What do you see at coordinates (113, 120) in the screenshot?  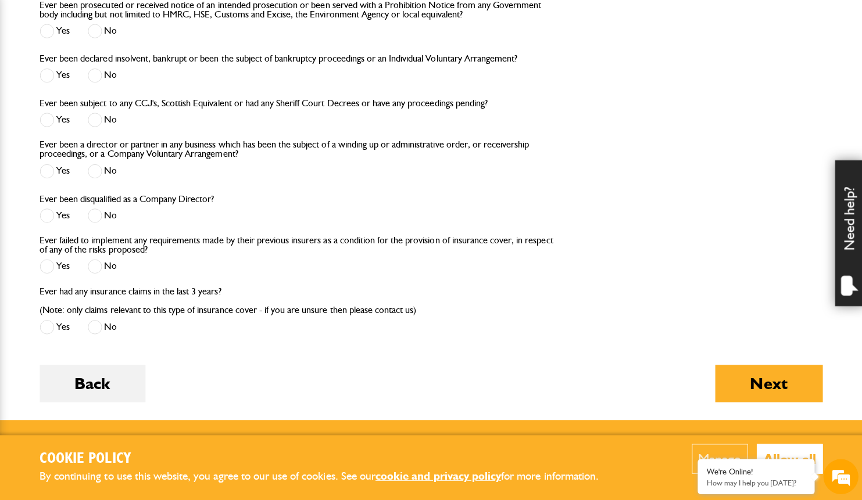 I see `input: Enter your last name` at bounding box center [113, 120].